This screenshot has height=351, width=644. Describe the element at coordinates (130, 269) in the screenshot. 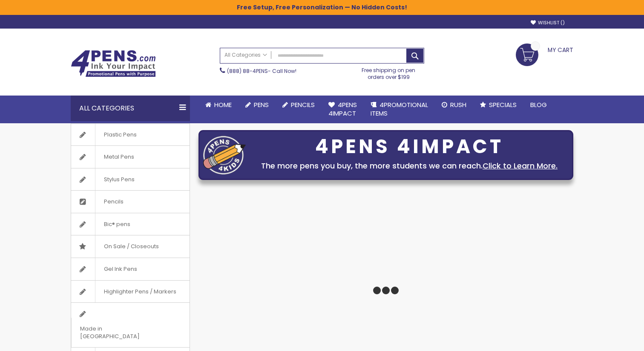

I see `a: Gel Ink Pens` at that location.